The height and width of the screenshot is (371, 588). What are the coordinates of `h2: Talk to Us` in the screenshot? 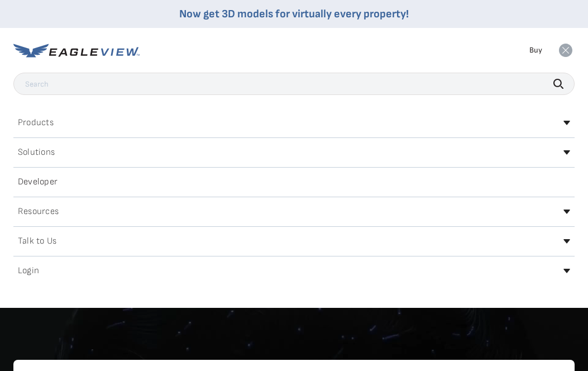 It's located at (37, 241).